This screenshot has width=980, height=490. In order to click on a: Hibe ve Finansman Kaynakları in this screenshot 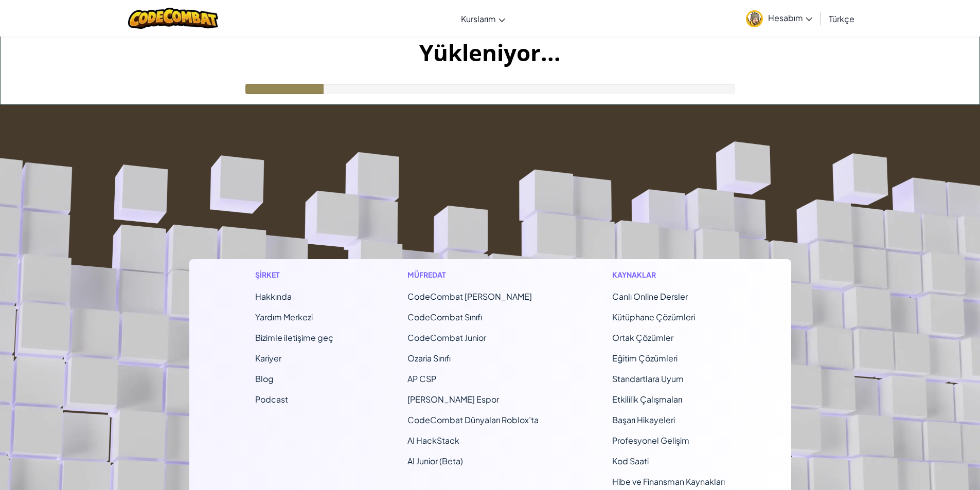, I will do `click(668, 481)`.